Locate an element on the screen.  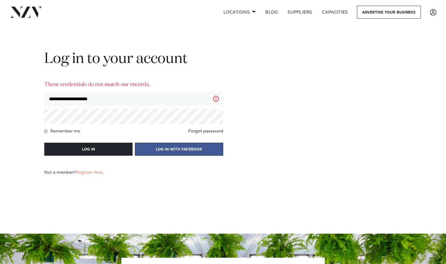
h4: Remember me is located at coordinates (65, 131).